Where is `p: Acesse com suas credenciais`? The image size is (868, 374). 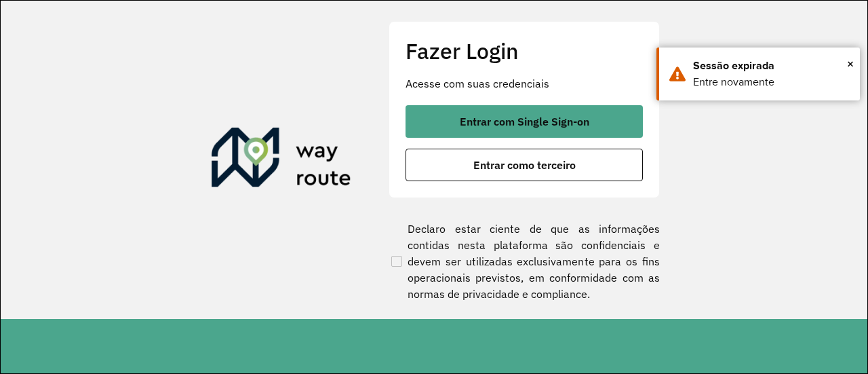 p: Acesse com suas credenciais is located at coordinates (524, 83).